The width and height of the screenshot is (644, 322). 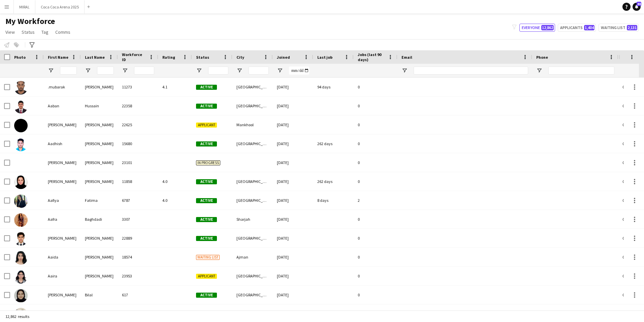 What do you see at coordinates (138, 238) in the screenshot?
I see `div: 22889` at bounding box center [138, 238].